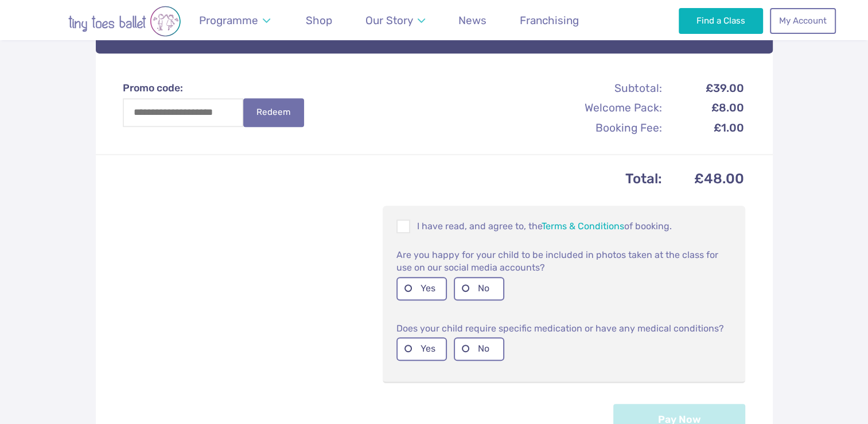 This screenshot has width=868, height=424. What do you see at coordinates (704, 179) in the screenshot?
I see `td: £48.00` at bounding box center [704, 179].